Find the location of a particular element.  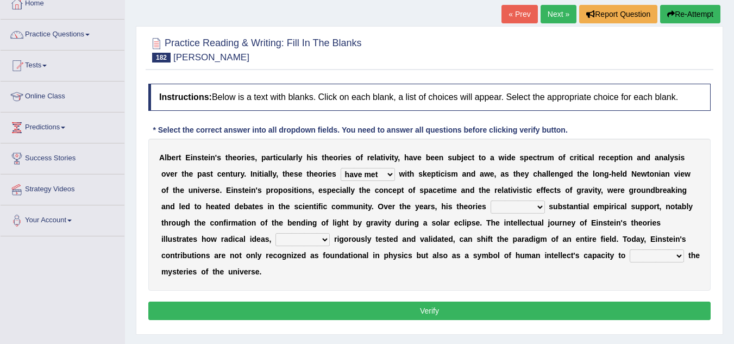

span: 182 is located at coordinates (161, 58).